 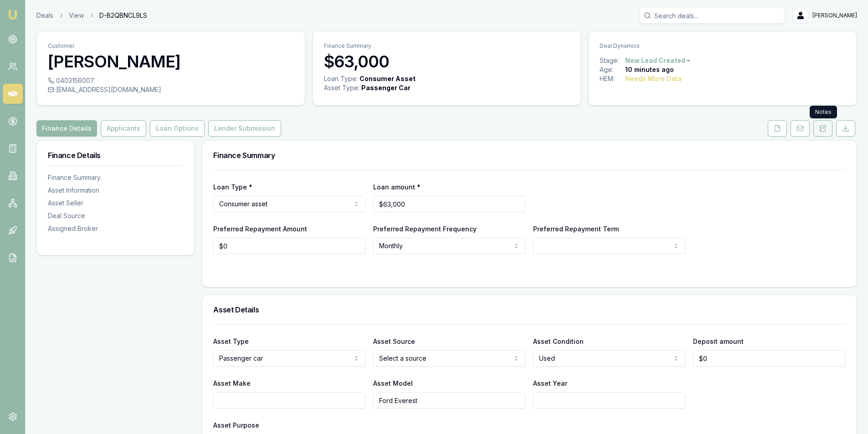 What do you see at coordinates (76, 15) in the screenshot?
I see `a: View` at bounding box center [76, 15].